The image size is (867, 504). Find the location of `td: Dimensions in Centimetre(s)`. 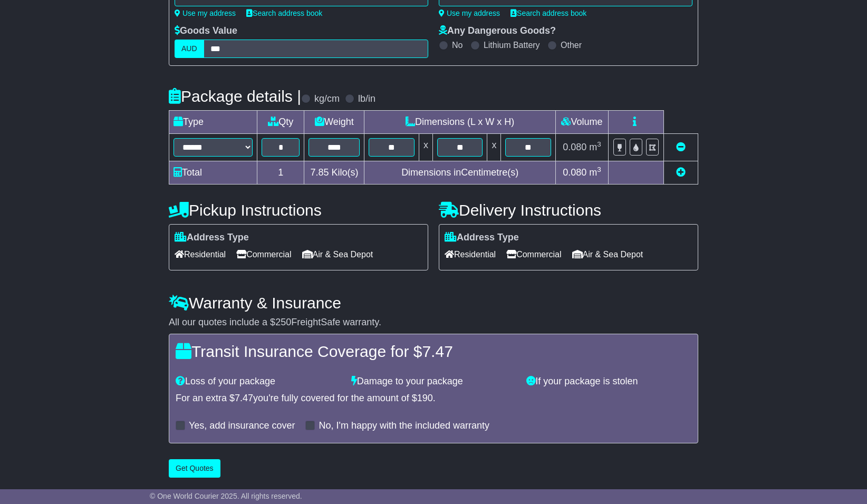

td: Dimensions in Centimetre(s) is located at coordinates (460, 173).